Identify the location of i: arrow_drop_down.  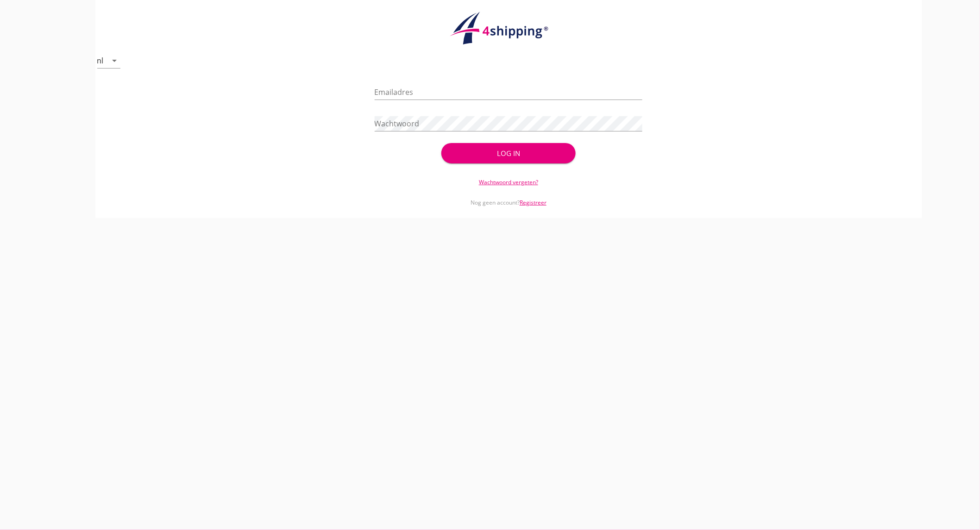
(115, 61).